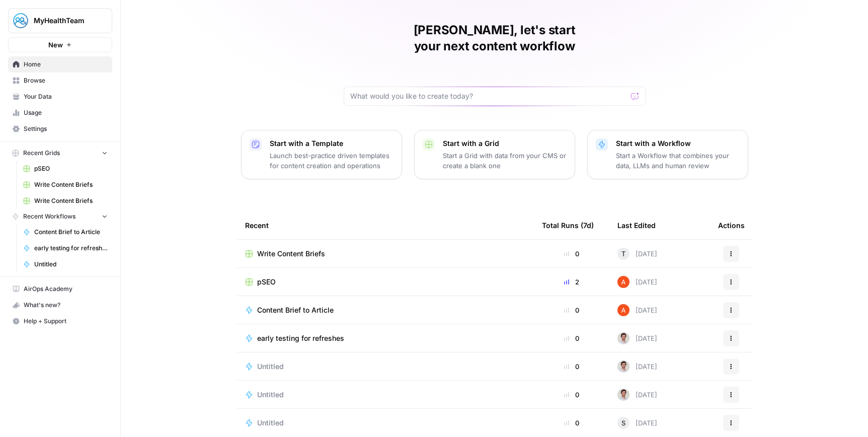  I want to click on button: Help + Support, so click(60, 321).